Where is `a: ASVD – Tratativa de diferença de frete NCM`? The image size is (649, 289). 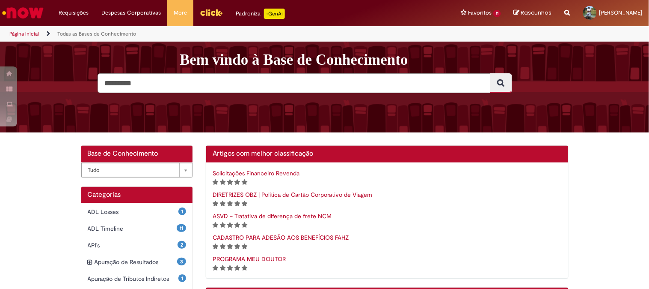
a: ASVD – Tratativa de diferença de frete NCM is located at coordinates (272, 216).